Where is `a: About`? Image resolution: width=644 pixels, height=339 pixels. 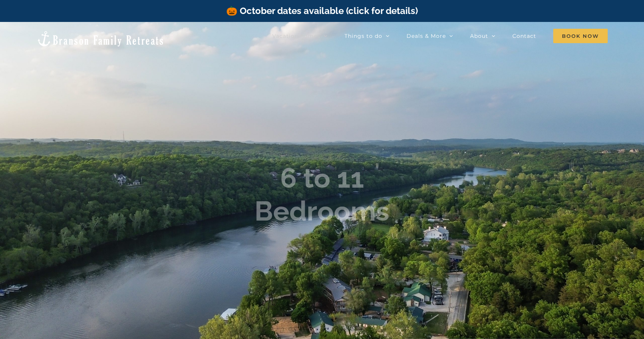
a: About is located at coordinates (483, 36).